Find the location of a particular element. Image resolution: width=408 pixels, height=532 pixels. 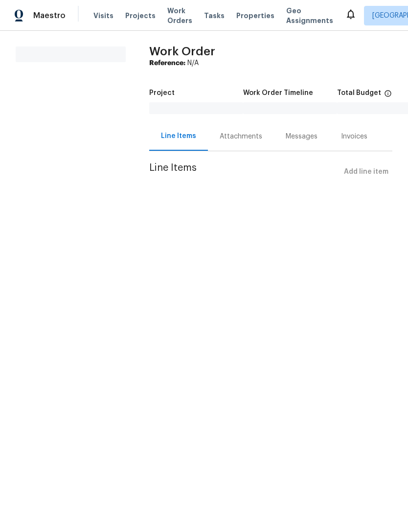

span: Tasks is located at coordinates (214, 16).